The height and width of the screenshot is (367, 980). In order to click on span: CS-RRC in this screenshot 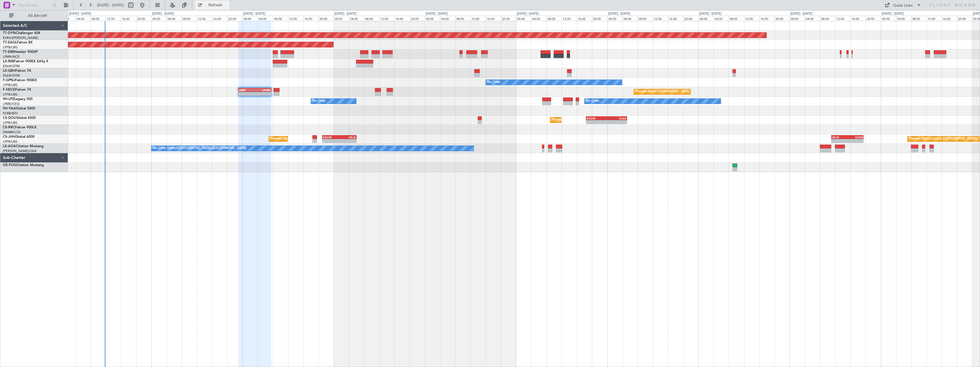, I will do `click(9, 128)`.